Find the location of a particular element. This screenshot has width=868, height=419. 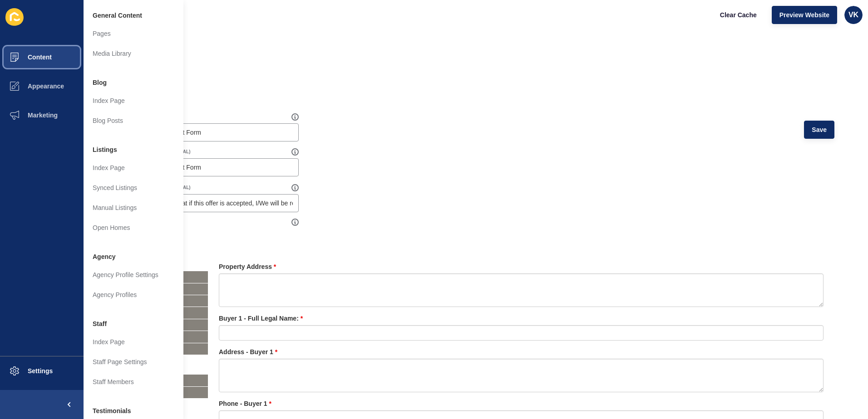

a: Open Homes is located at coordinates (133, 228).